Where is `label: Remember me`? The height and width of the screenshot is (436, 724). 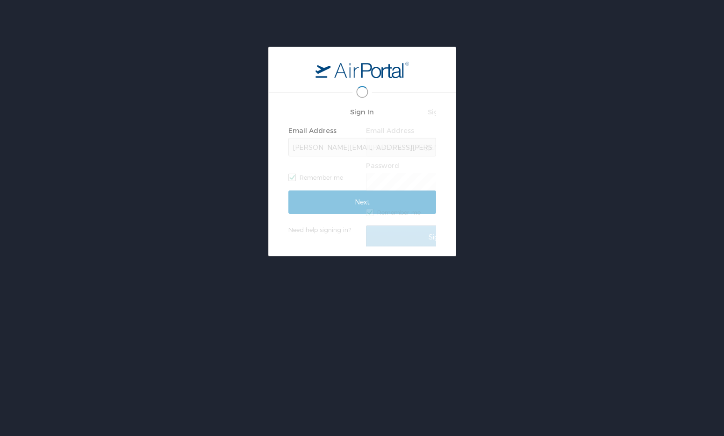 label: Remember me is located at coordinates (440, 213).